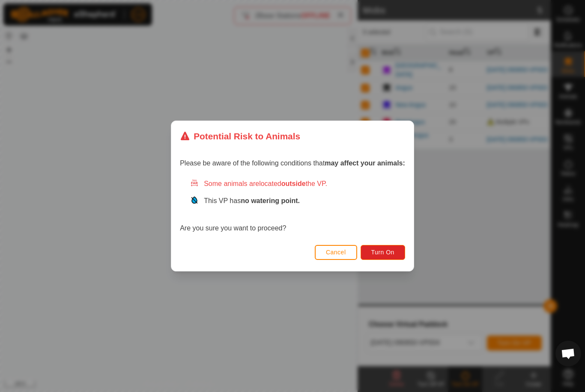 The image size is (585, 392). What do you see at coordinates (251, 201) in the screenshot?
I see `span: This VP has` at bounding box center [251, 201].